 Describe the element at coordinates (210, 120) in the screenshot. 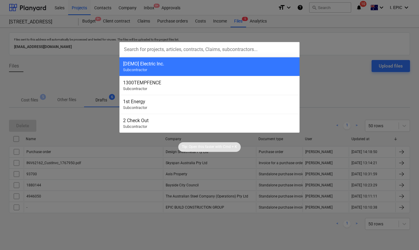

I see `div: 2 Check Out` at that location.